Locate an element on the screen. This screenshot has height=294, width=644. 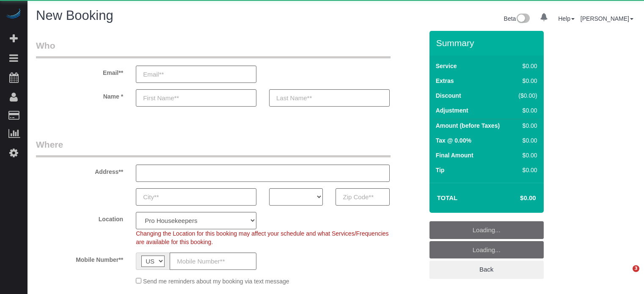
span: Send me reminders about my booking via text message is located at coordinates (216, 281).